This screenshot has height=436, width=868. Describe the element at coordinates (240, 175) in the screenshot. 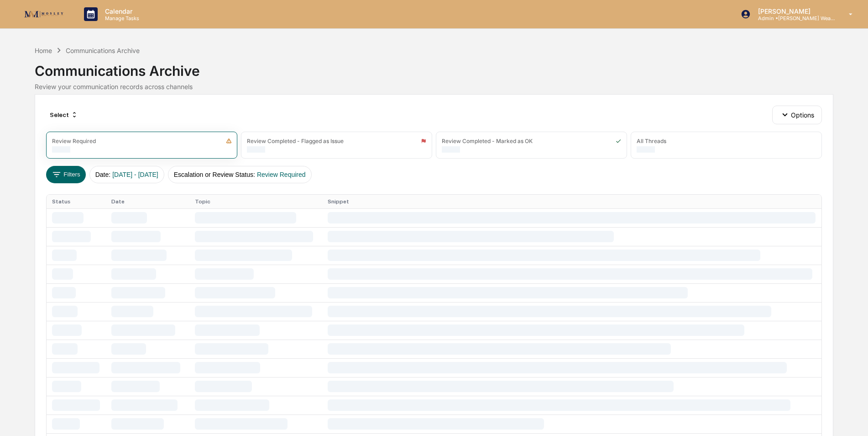

I see `button: Escalation or Review Status:Review Required` at that location.